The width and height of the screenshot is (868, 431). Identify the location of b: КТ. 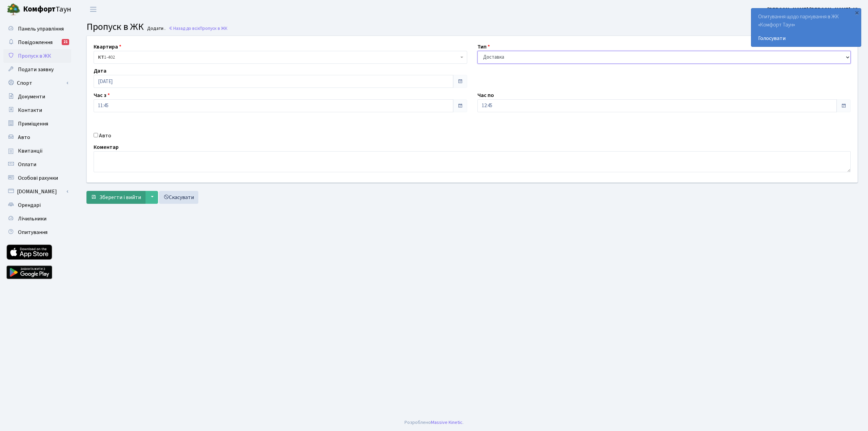
(101, 57).